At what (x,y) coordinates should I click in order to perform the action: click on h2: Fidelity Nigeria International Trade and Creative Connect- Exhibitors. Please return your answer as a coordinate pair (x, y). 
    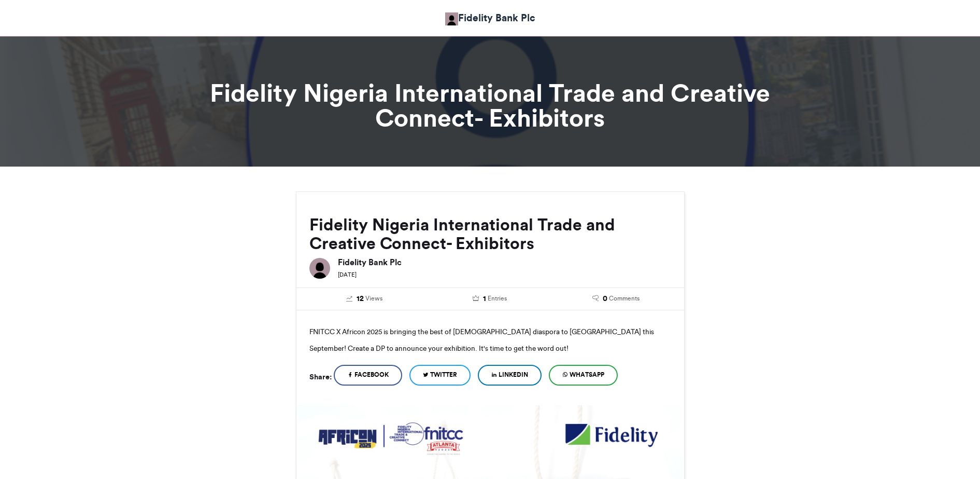
    Looking at the image, I should click on (491, 234).